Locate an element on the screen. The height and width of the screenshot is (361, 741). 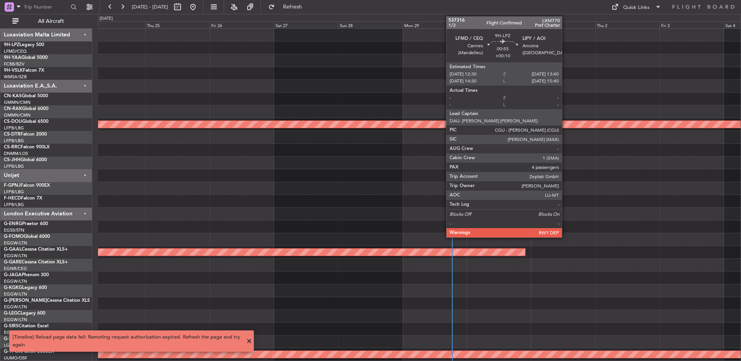
a: WMSA/SZB is located at coordinates (15, 77).